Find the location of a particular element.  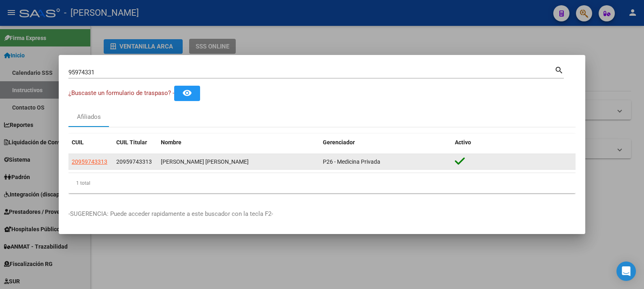

div: Afiliados is located at coordinates (88, 117).